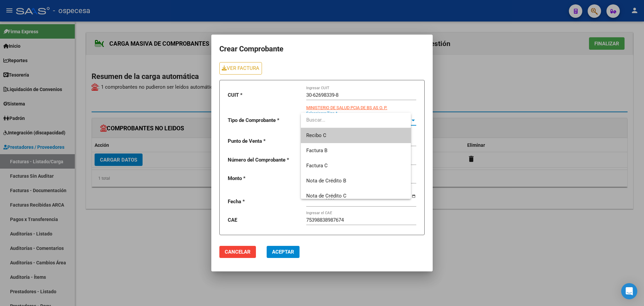 This screenshot has width=644, height=306. Describe the element at coordinates (317, 150) in the screenshot. I see `span: Factura B` at that location.